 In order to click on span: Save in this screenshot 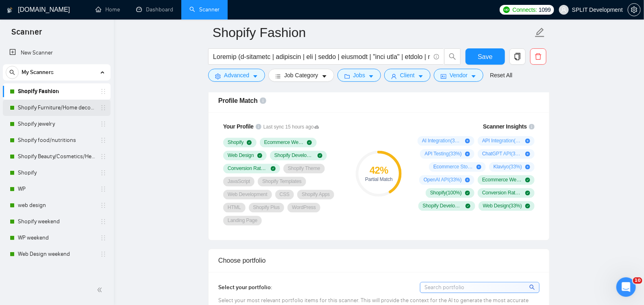, I will do `click(485, 56)`.